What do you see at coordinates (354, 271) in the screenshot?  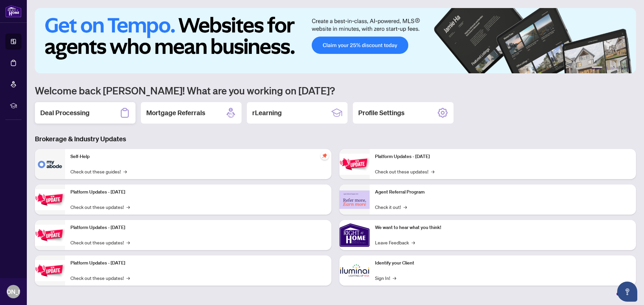 I see `img: Identify your Client` at bounding box center [354, 271].